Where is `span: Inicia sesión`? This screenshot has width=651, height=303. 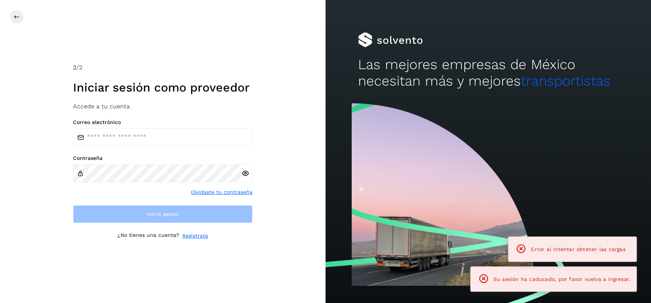 span: Inicia sesión is located at coordinates (163, 214).